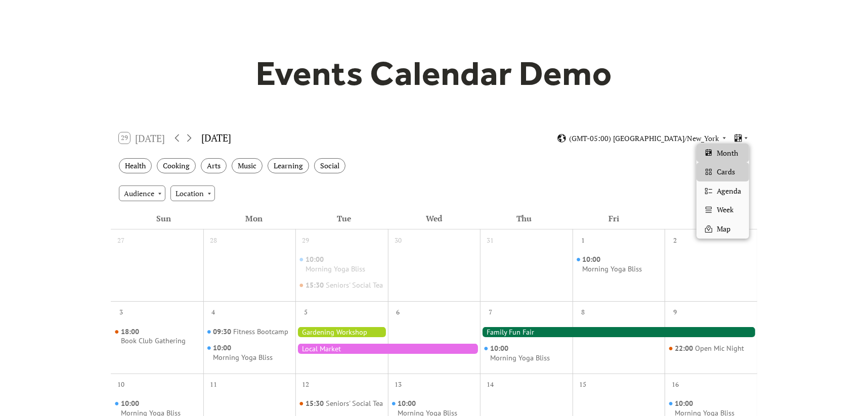  I want to click on h1: Events Calendar Demo, so click(434, 73).